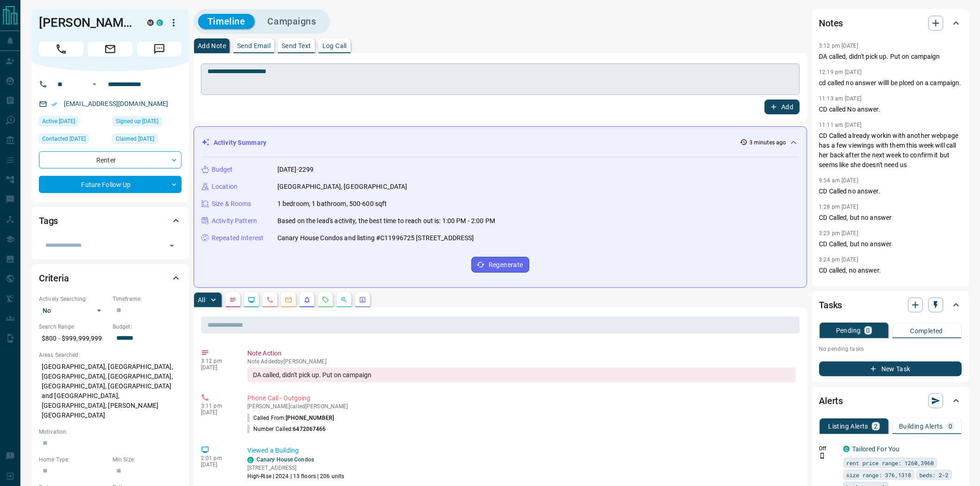  I want to click on p: Min Size:, so click(147, 460).